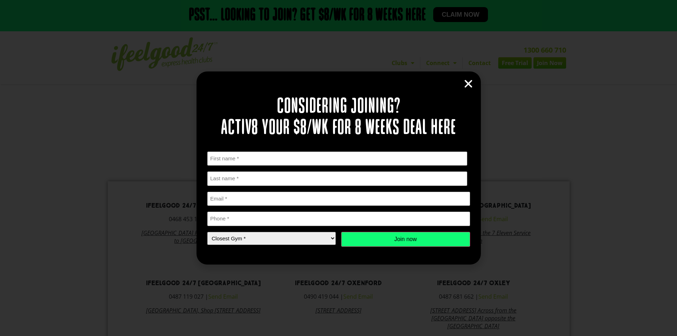  What do you see at coordinates (469, 84) in the screenshot?
I see `a: Close` at bounding box center [469, 84].